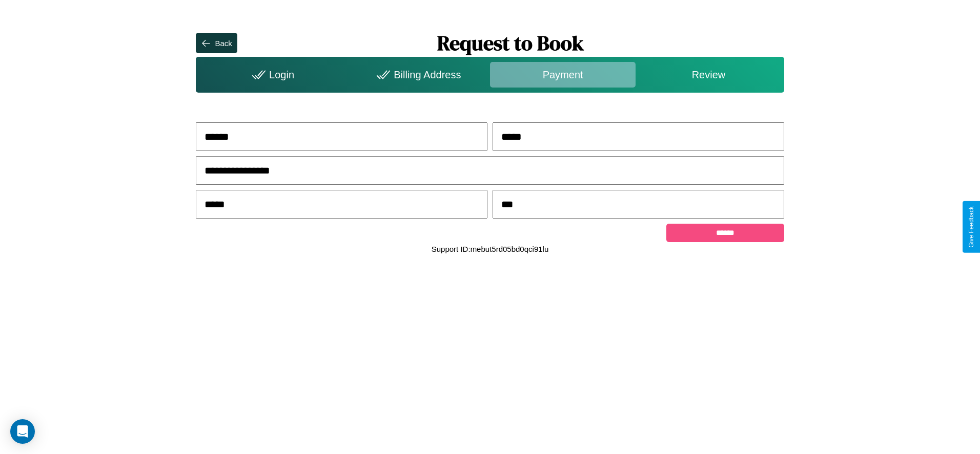  What do you see at coordinates (223, 43) in the screenshot?
I see `div: Back` at bounding box center [223, 43].